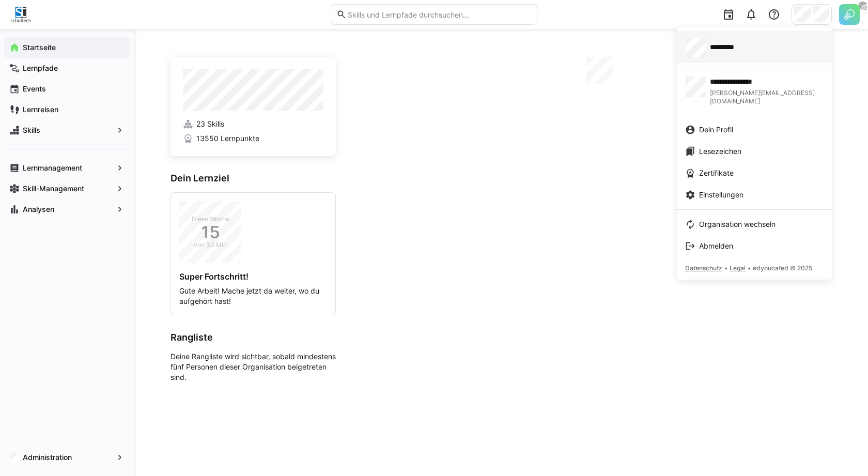 Image resolution: width=868 pixels, height=476 pixels. I want to click on span: Zertifikate, so click(716, 173).